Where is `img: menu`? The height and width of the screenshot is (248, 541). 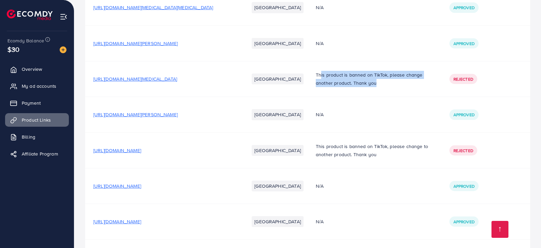 img: menu is located at coordinates (63, 17).